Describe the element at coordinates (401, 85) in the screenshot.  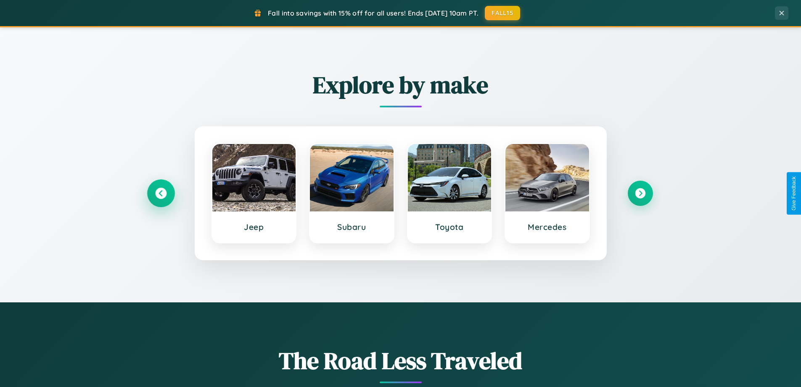
I see `h2: Explore by make` at that location.